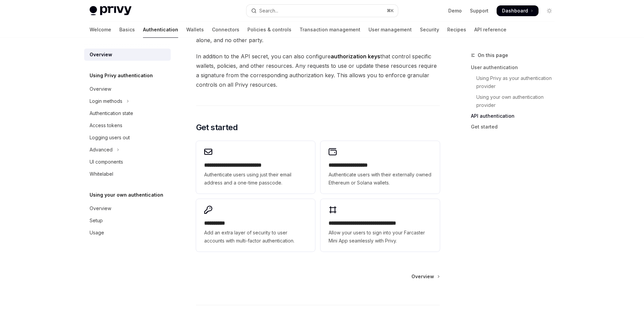 The width and height of the screenshot is (644, 315). I want to click on span: Authenticate users with their externally owned Ethereum or Solana wallets., so click(380, 179).